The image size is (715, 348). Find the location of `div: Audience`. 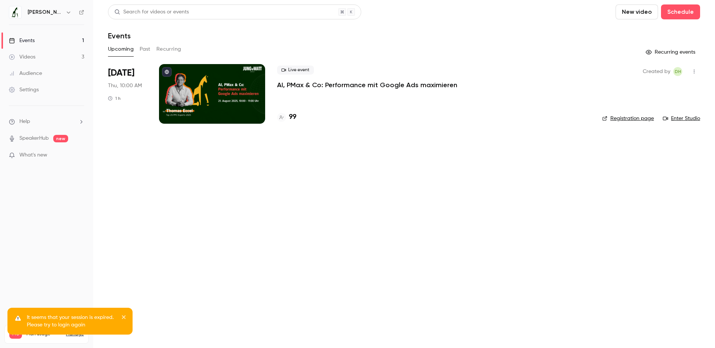

div: Audience is located at coordinates (25, 73).